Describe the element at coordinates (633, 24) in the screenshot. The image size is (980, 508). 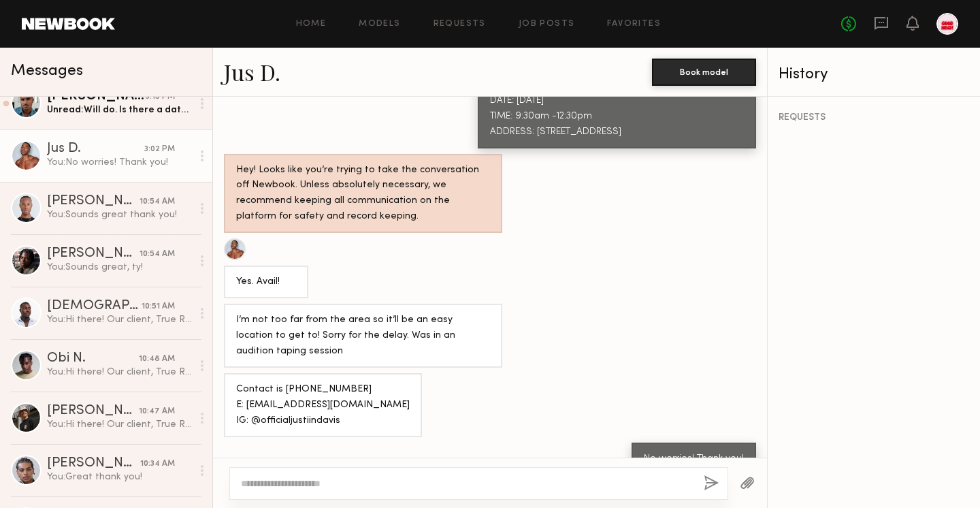
I see `a: Favorites` at that location.